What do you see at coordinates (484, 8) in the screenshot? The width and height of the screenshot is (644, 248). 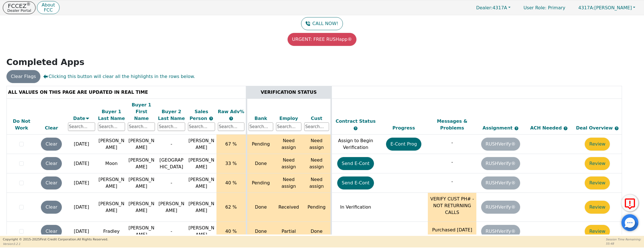 I see `span: Dealer:` at bounding box center [484, 8].